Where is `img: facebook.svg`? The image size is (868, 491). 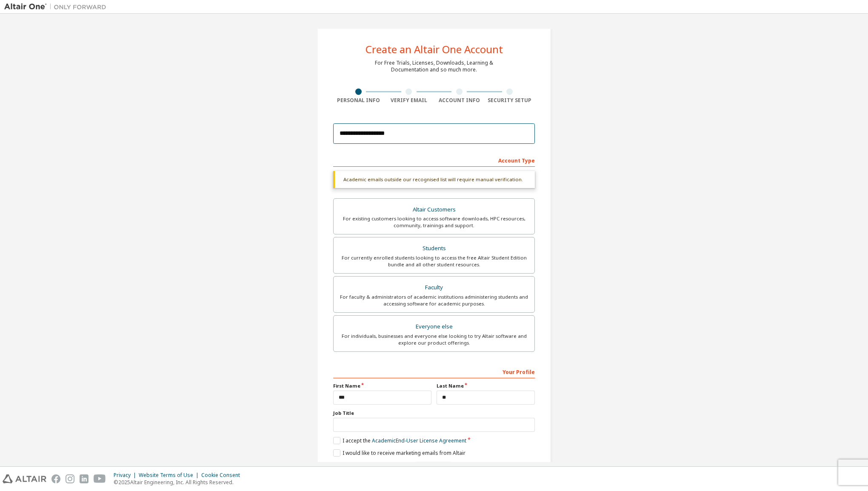 img: facebook.svg is located at coordinates (56, 478).